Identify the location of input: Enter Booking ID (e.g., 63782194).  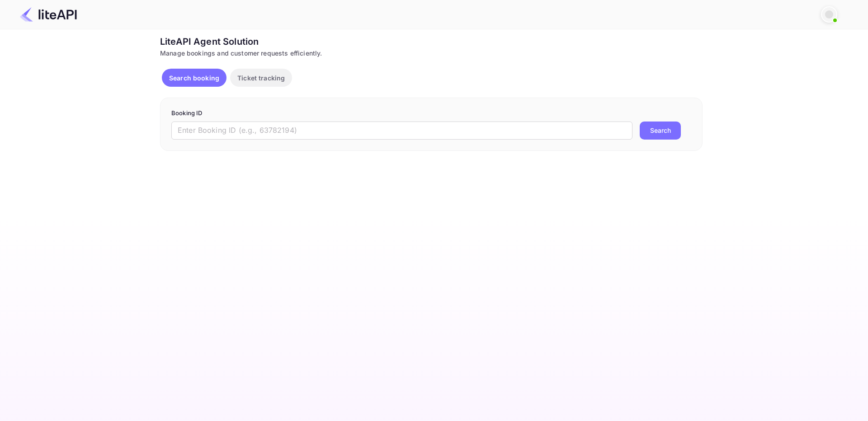
(402, 130).